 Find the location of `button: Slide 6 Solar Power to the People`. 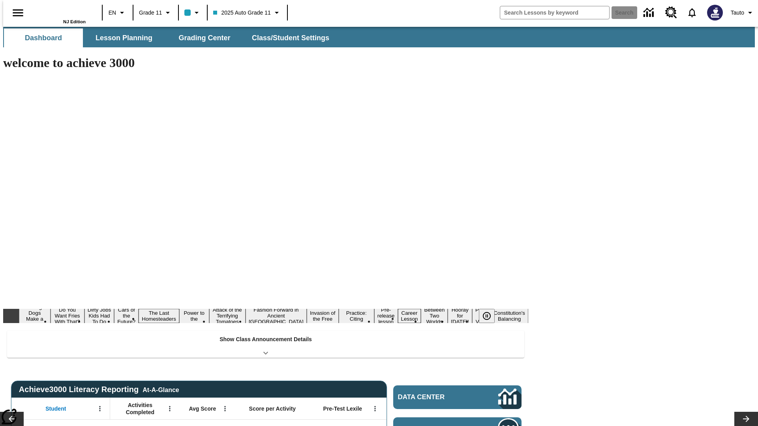

button: Slide 6 Solar Power to the People is located at coordinates (194, 316).